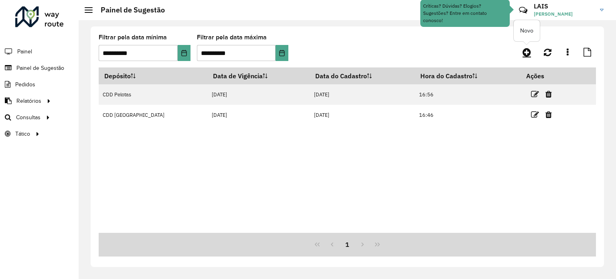 Image resolution: width=616 pixels, height=279 pixels. I want to click on span: Relatórios, so click(29, 101).